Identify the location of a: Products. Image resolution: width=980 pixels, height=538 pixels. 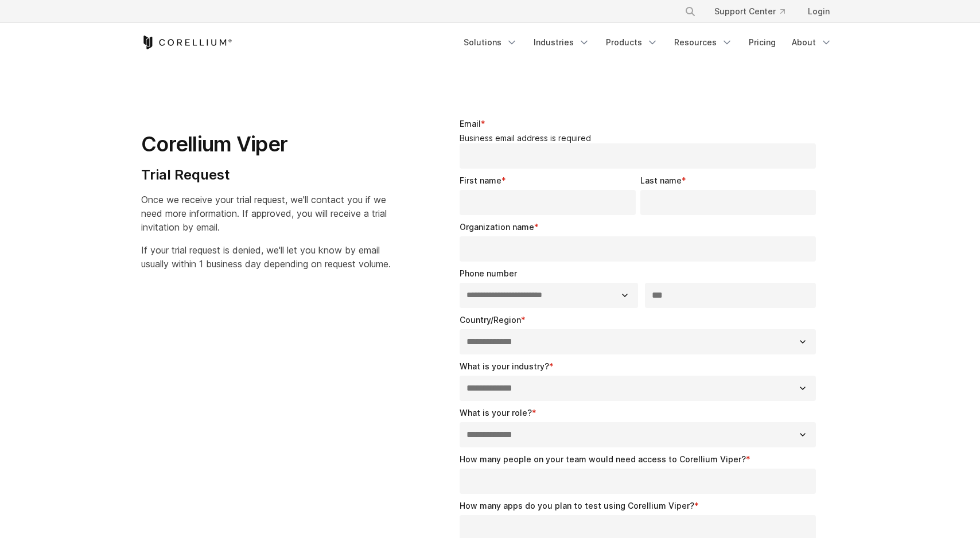
(632, 43).